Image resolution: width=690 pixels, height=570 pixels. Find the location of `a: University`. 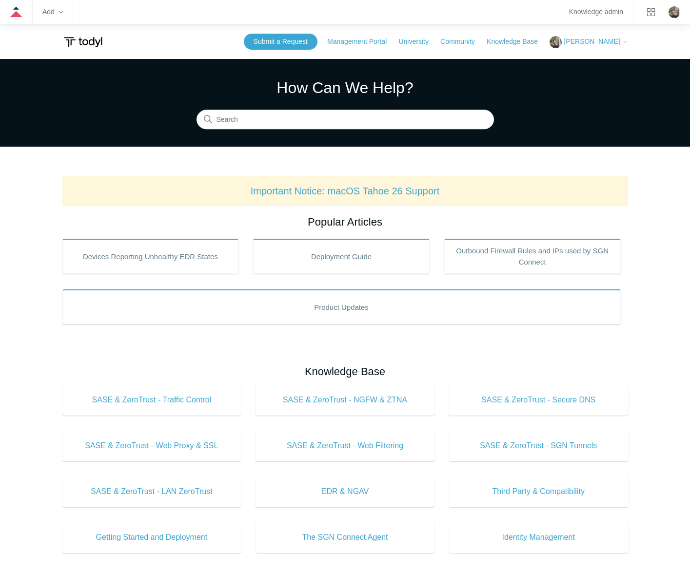

a: University is located at coordinates (418, 41).